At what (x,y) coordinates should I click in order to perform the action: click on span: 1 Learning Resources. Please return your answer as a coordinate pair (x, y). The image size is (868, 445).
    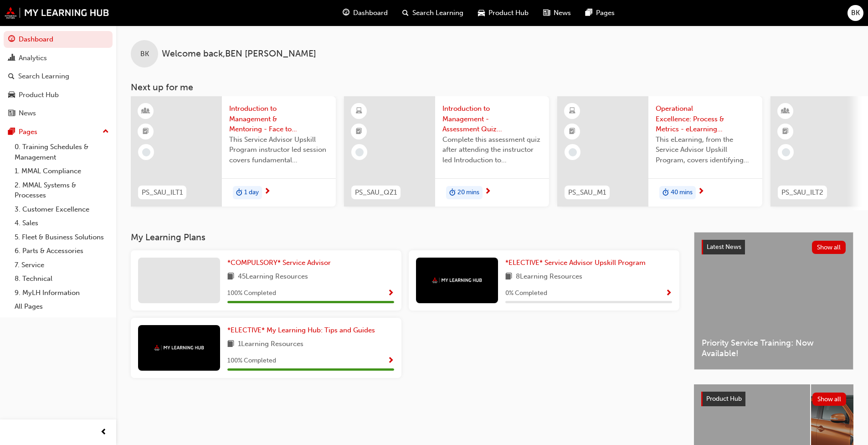
    Looking at the image, I should click on (271, 344).